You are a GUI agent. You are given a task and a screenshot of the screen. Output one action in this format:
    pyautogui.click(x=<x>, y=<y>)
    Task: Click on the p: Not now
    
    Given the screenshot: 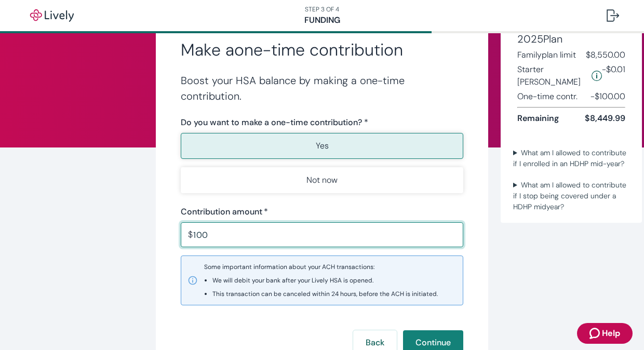 What is the action you would take?
    pyautogui.click(x=322, y=180)
    